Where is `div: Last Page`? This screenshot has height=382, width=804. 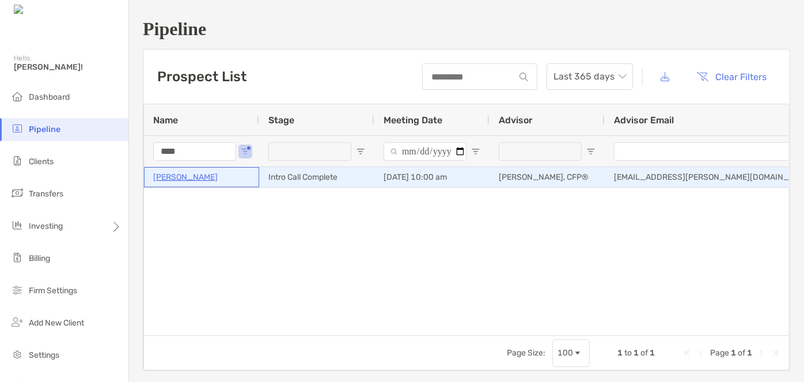 div: Last Page is located at coordinates (775, 353).